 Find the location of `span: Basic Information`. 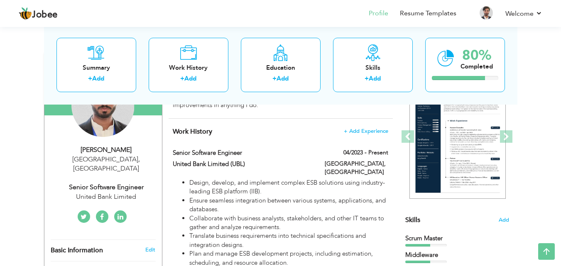

span: Basic Information is located at coordinates (77, 251).